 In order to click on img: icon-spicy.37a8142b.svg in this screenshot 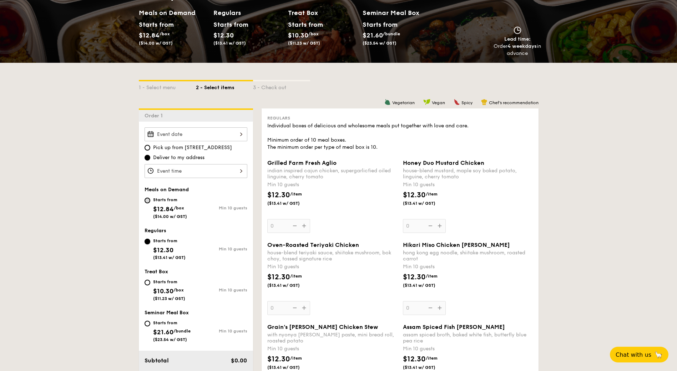, I will do `click(457, 102)`.